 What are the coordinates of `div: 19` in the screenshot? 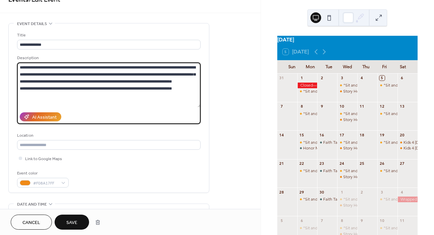 It's located at (382, 135).